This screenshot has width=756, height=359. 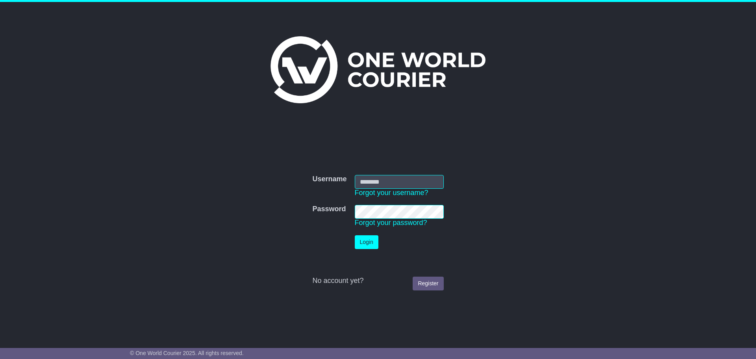 I want to click on a: Register, so click(x=428, y=283).